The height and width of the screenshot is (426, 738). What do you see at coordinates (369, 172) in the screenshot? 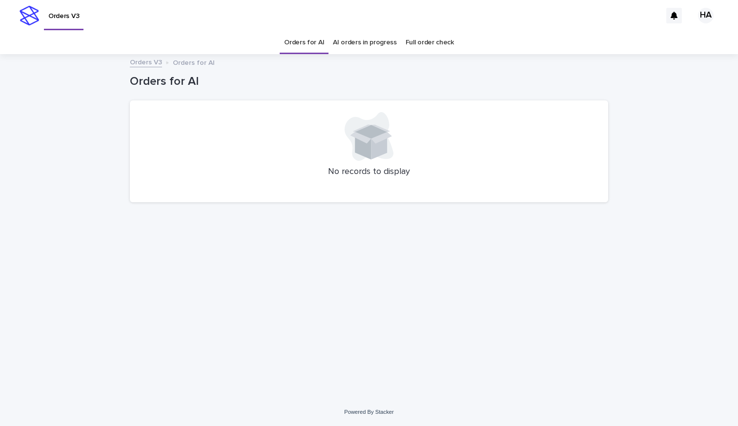
I see `p: No records to display` at bounding box center [369, 172].